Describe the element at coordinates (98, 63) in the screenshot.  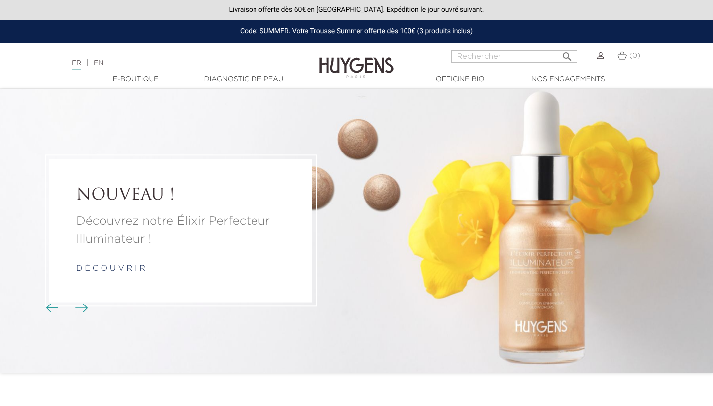
I see `a: EN` at that location.